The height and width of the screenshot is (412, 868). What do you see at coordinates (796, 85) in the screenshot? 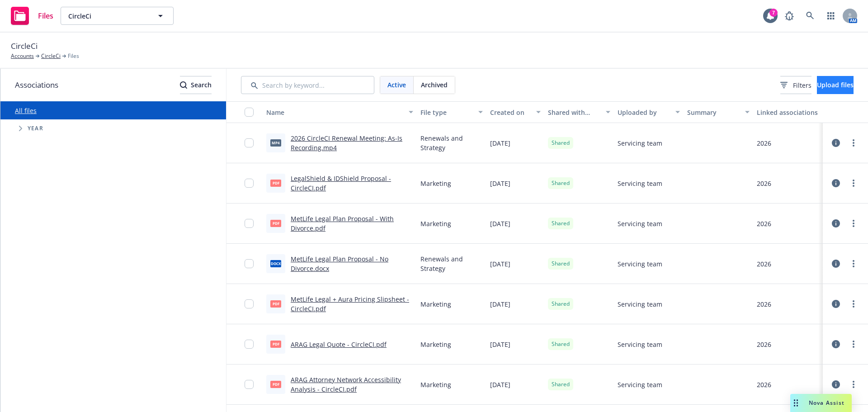
I see `button: Filters` at bounding box center [796, 85].